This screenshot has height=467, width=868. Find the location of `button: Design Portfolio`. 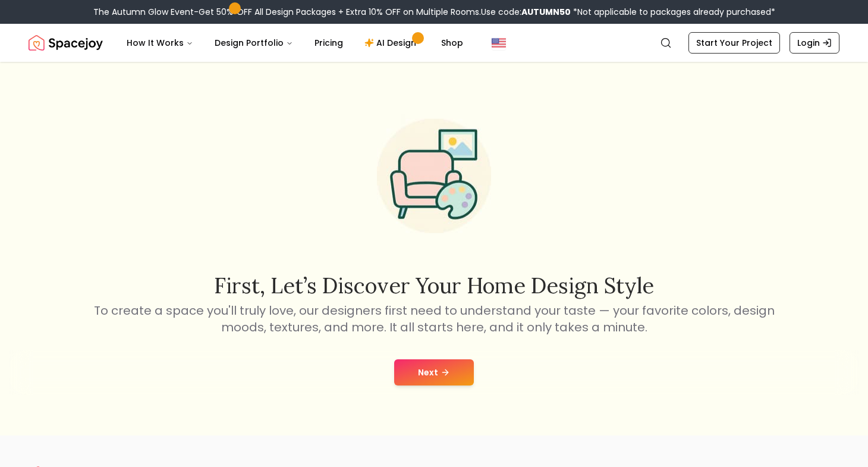

button: Design Portfolio is located at coordinates (254, 43).